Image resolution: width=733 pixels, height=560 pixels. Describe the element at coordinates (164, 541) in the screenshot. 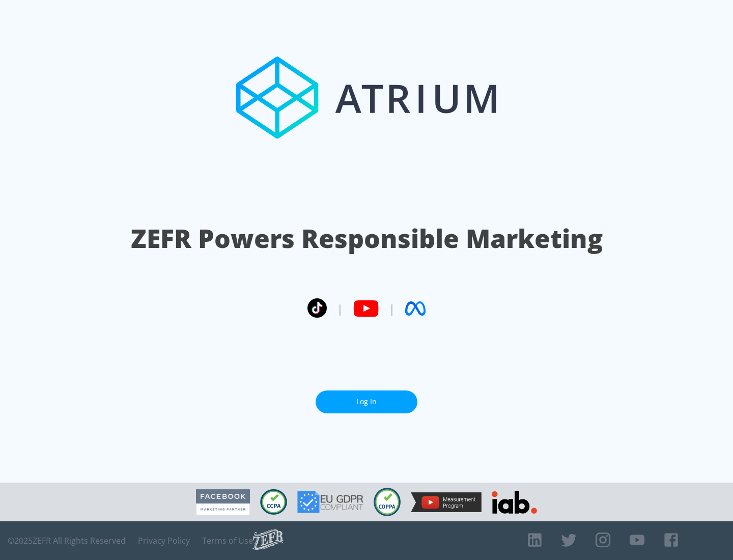

I see `a: Privacy Policy` at that location.